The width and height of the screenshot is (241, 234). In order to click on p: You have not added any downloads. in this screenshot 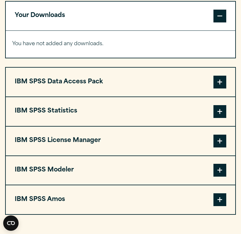, I will do `click(120, 44)`.